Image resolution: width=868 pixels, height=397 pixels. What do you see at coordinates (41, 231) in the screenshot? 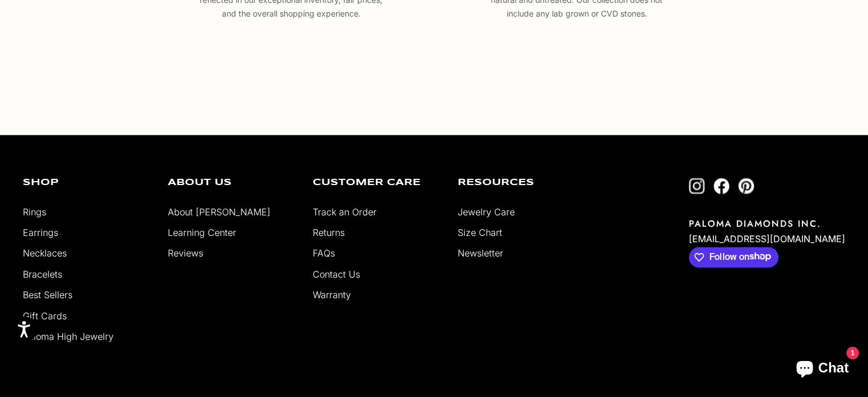
I see `a: Earrings` at bounding box center [41, 231].